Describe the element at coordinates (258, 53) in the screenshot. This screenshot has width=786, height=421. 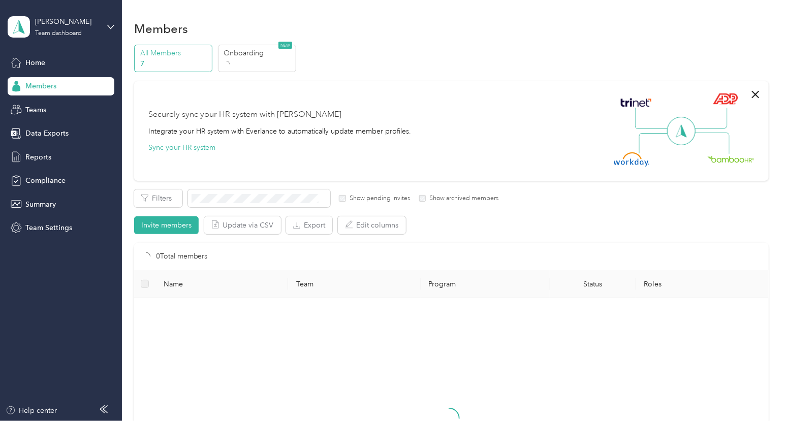
I see `p: Onboarding` at that location.